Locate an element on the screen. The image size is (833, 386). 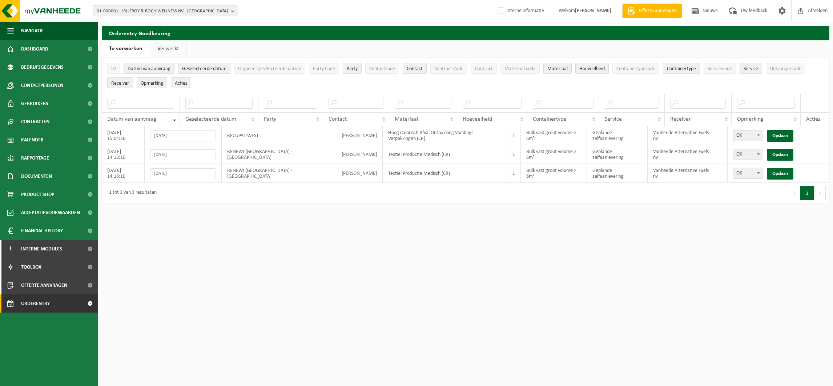
span: Contracten is located at coordinates (35, 122).